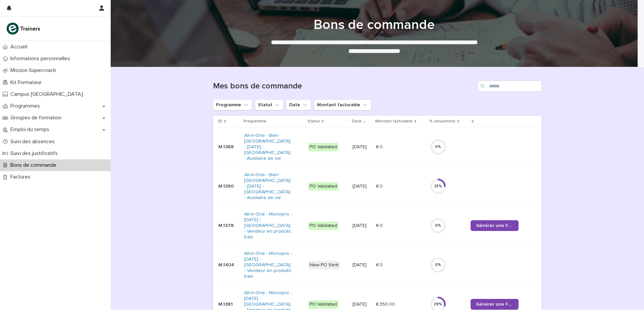 The height and width of the screenshot is (310, 644). Describe the element at coordinates (438, 304) in the screenshot. I see `div: 29 %` at that location.